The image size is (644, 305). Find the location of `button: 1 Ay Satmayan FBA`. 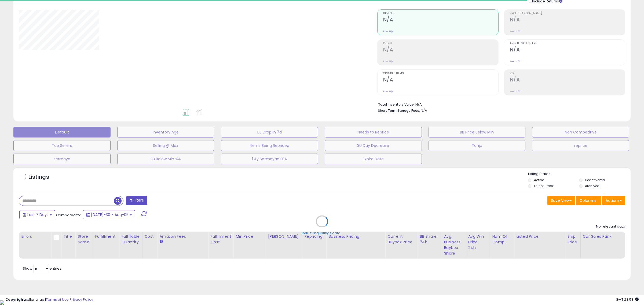

button: 1 Ay Satmayan FBA is located at coordinates (269, 159).